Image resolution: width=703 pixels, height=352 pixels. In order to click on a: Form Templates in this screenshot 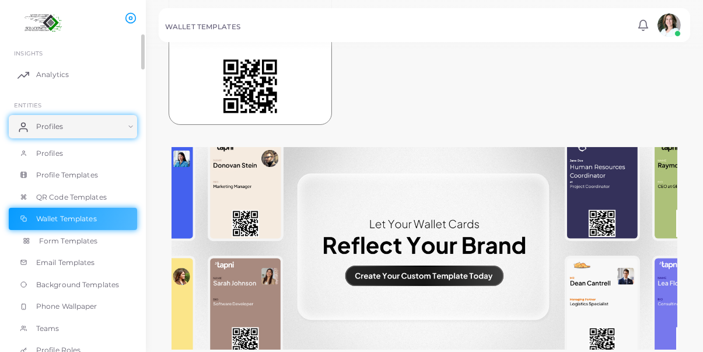, I will do `click(73, 241)`.